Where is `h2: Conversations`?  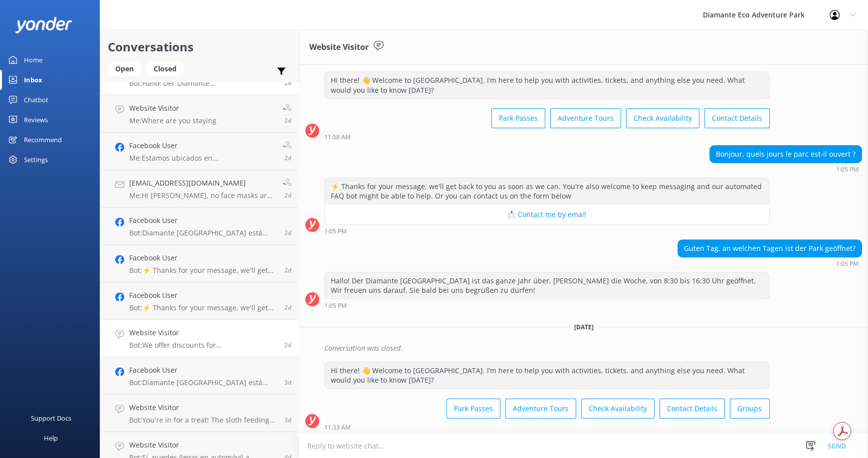
h2: Conversations is located at coordinates (200, 47).